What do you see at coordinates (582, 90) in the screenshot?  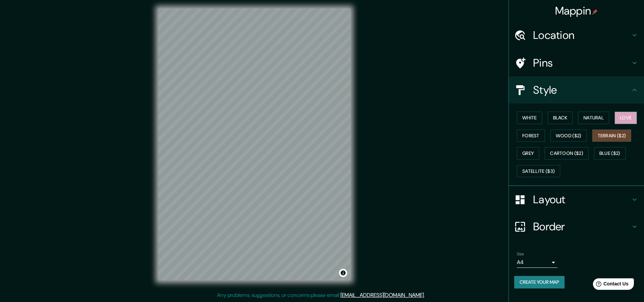 I see `h4: Style` at bounding box center [582, 90].